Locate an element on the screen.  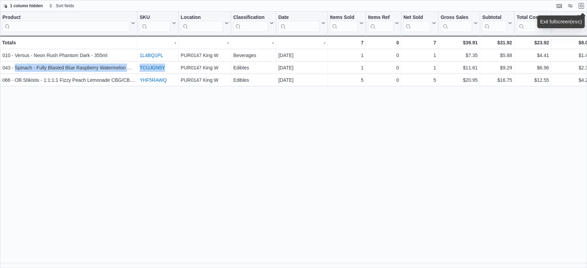
button: Location is located at coordinates (205, 23).